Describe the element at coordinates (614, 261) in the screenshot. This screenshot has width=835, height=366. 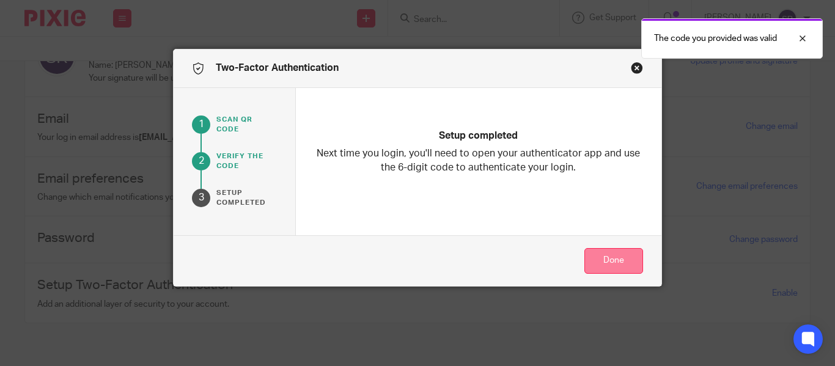
I see `button: Done` at that location.